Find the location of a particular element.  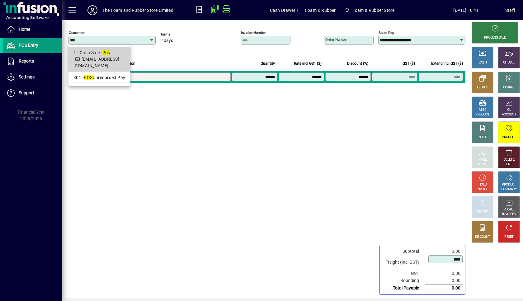

div: RESET is located at coordinates (509, 237).